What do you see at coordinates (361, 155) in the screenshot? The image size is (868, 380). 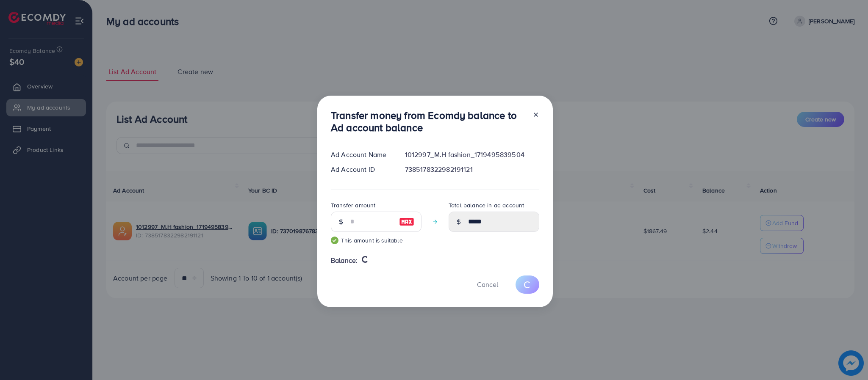 I see `div: Ad Account Name` at bounding box center [361, 155].